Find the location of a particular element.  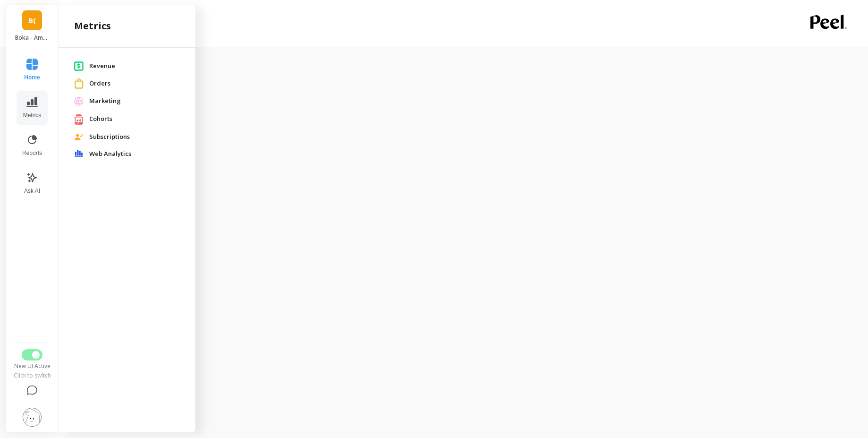

span: Reports is located at coordinates (32, 153).